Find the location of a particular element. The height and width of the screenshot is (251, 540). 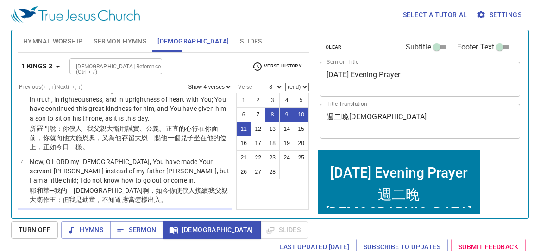

wh3678: 上，正如今日 is located at coordinates (59, 147).